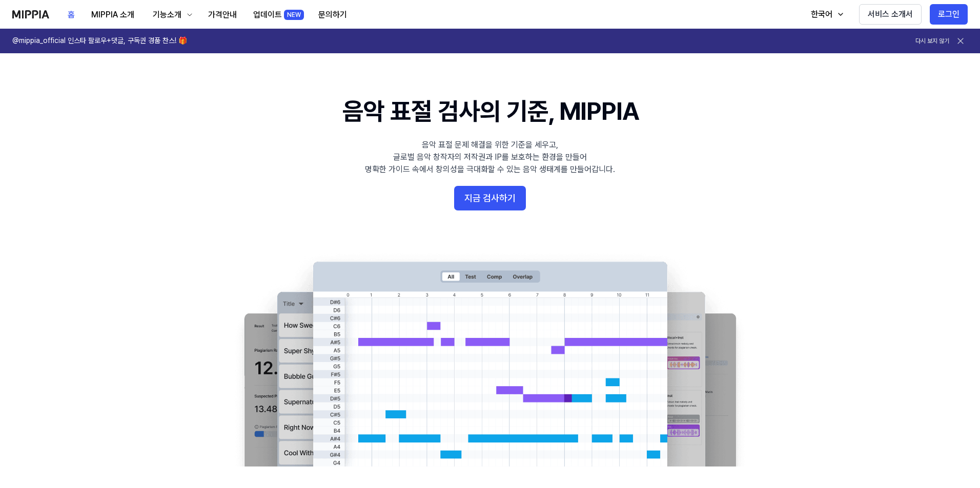 The image size is (980, 488). What do you see at coordinates (294, 15) in the screenshot?
I see `div: NEW` at bounding box center [294, 15].